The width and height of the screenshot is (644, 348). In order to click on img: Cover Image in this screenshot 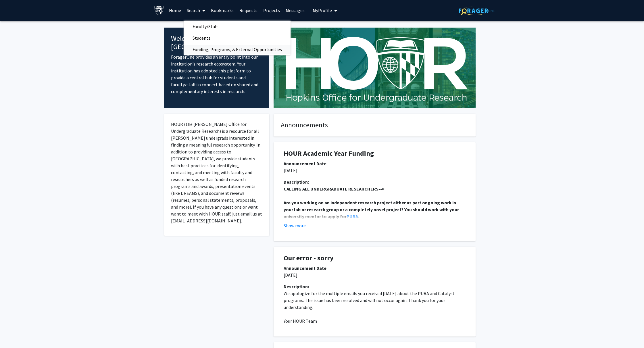, I will do `click(374, 68)`.